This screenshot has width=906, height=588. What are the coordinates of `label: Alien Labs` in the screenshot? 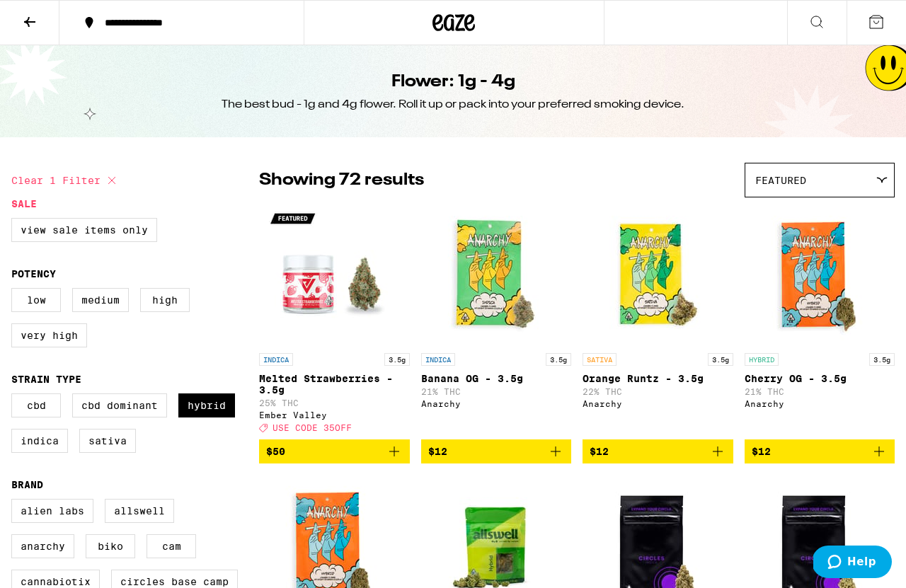 It's located at (52, 511).